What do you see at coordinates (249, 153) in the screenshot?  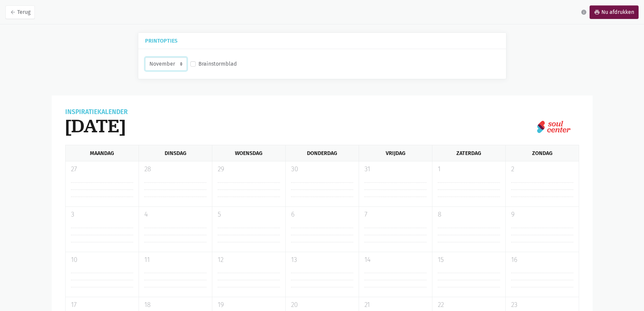 I see `div: Woensdag` at bounding box center [249, 153].